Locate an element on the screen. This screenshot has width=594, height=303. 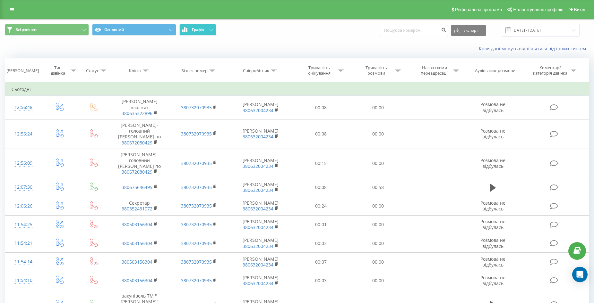
div: Open Intercom Messenger is located at coordinates (580, 275).